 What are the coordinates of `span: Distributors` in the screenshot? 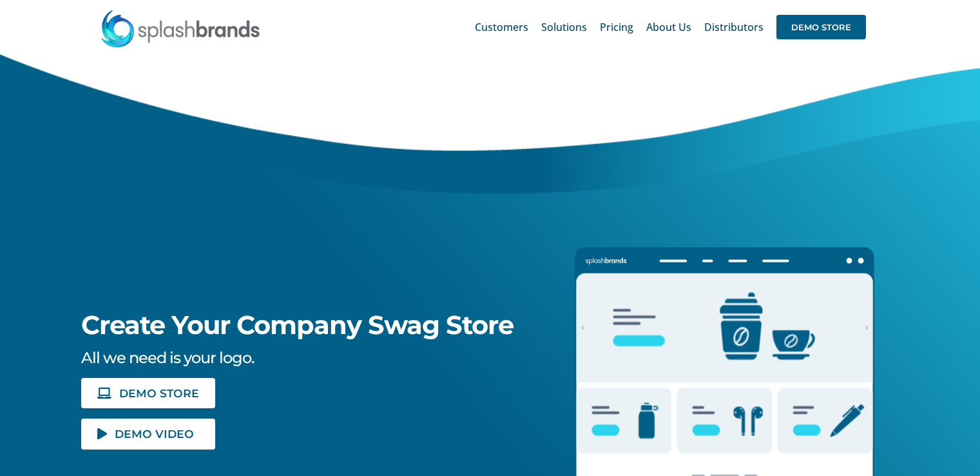 It's located at (734, 27).